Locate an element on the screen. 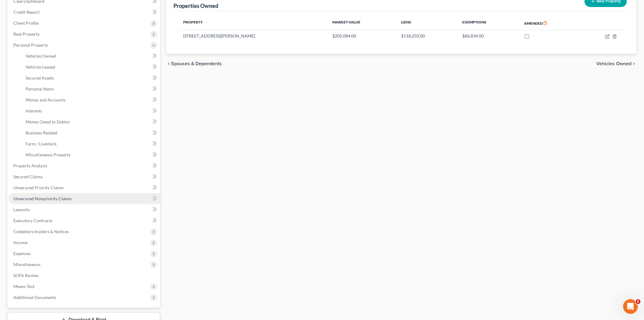  a: Farm / Livestock is located at coordinates (91, 144).